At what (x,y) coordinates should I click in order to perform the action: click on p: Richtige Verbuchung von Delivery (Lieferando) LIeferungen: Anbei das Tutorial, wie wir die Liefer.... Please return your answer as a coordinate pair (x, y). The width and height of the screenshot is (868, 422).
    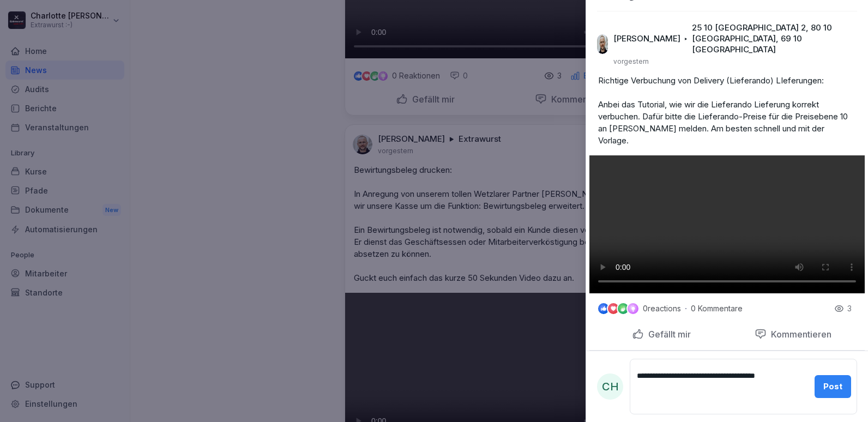
    Looking at the image, I should click on (727, 111).